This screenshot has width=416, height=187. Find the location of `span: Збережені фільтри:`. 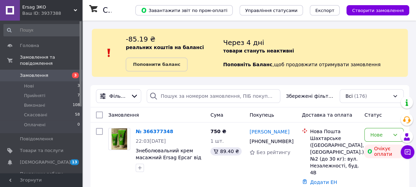

span: Збережені фільтри: is located at coordinates (310, 96).